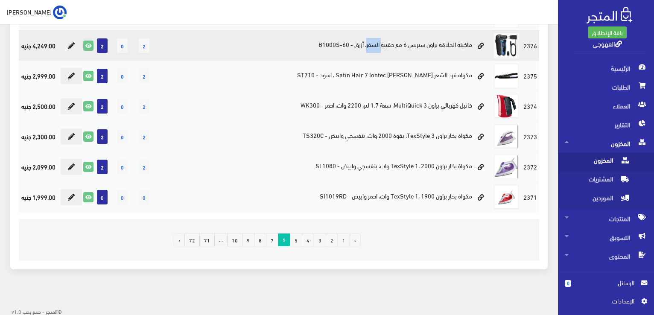 The height and width of the screenshot is (315, 654). Describe the element at coordinates (507, 137) in the screenshot. I see `img: mkoa-bkhar-braon-texstyle-3-bko-2000-oat-bnfsgy-oabyd-ts320c.png` at that location.